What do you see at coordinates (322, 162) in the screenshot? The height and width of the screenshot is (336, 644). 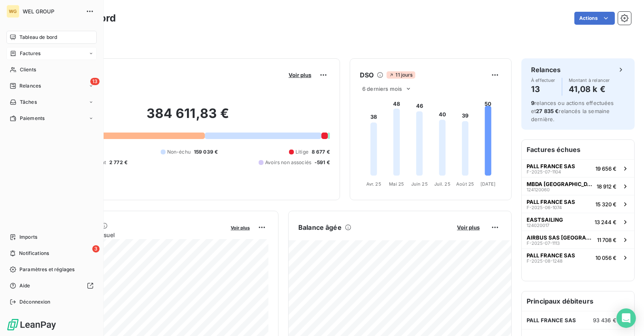 I see `span: -591 €` at bounding box center [322, 162].